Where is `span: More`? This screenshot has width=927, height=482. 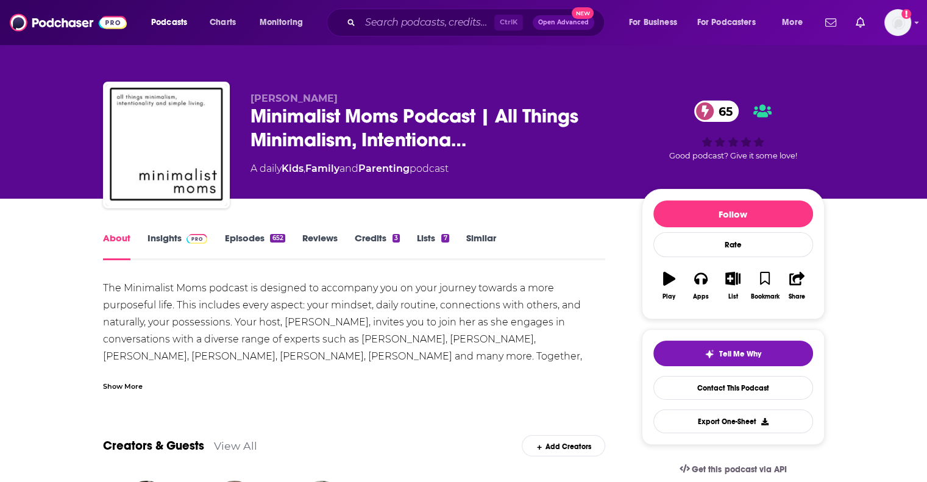 span: More is located at coordinates (793, 23).